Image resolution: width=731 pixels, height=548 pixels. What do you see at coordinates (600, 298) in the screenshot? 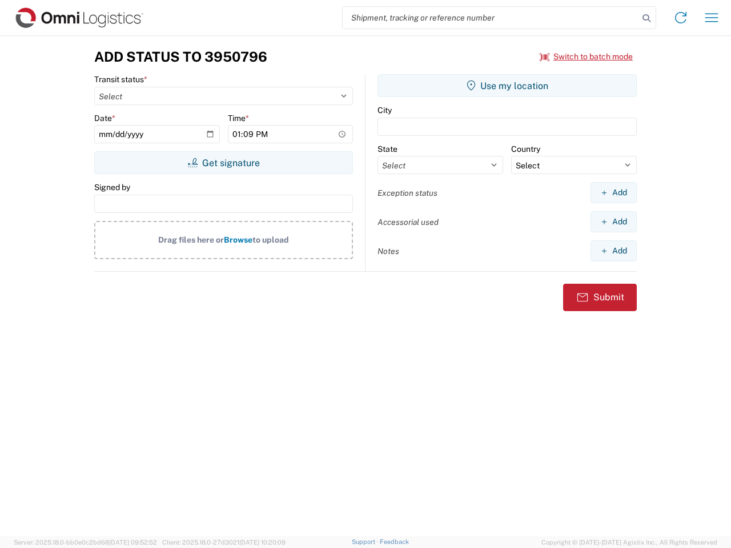
I see `button: Submit` at bounding box center [600, 298].